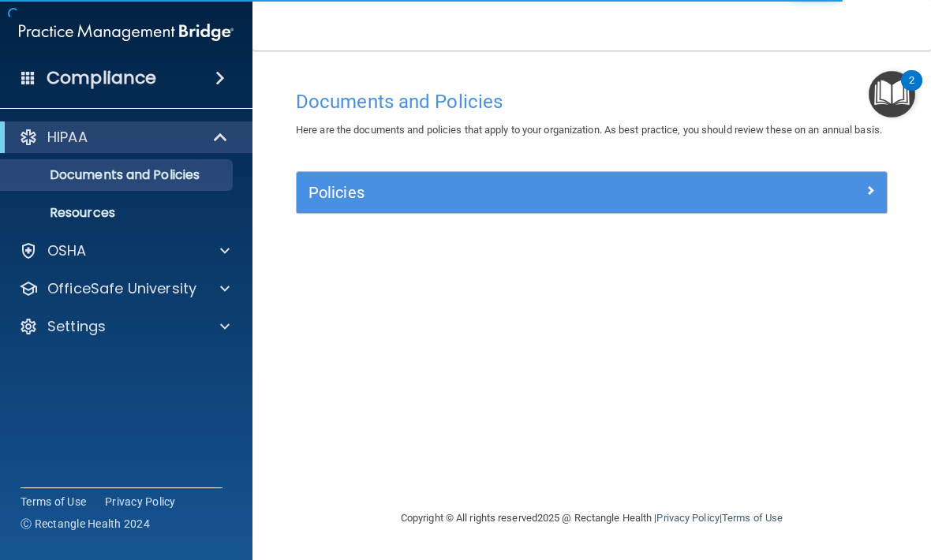 This screenshot has height=560, width=931. I want to click on p: OfficeSafe University, so click(122, 289).